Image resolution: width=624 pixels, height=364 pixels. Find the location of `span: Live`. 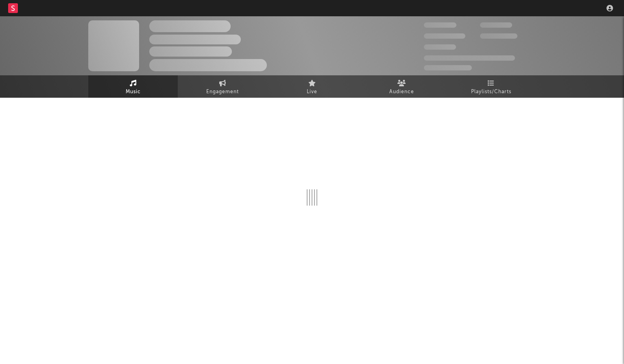

span: Live is located at coordinates (312, 92).